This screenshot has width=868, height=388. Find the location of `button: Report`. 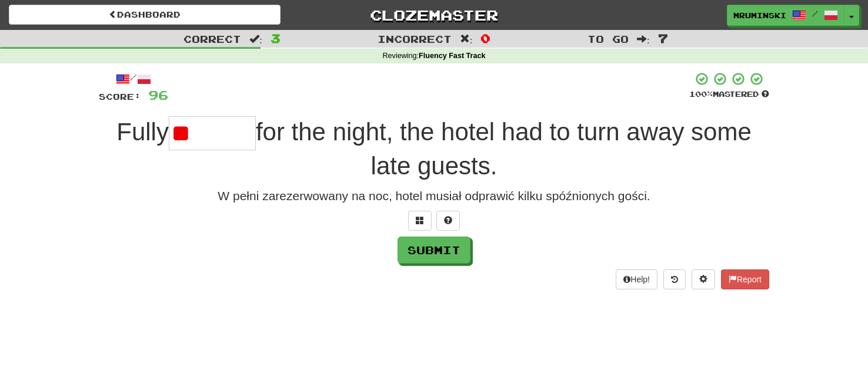

button: Report is located at coordinates (745, 280).